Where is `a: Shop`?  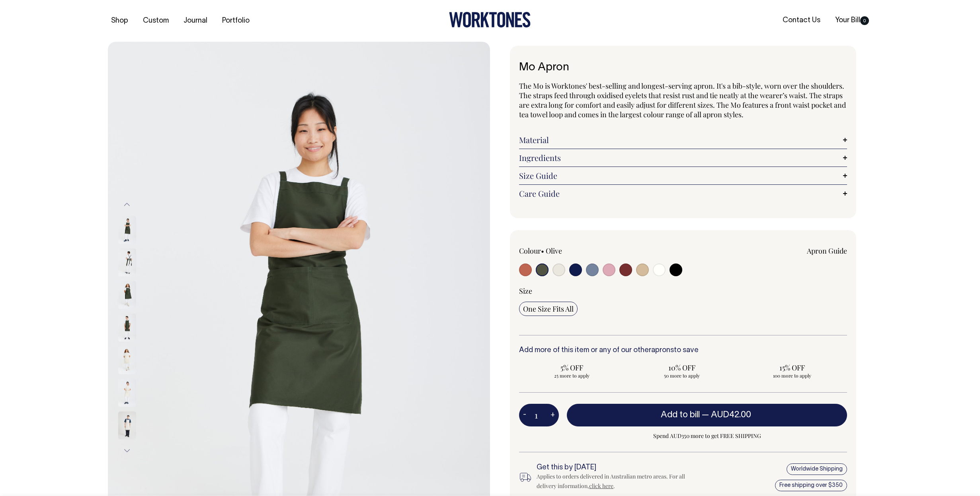 a: Shop is located at coordinates (119, 21).